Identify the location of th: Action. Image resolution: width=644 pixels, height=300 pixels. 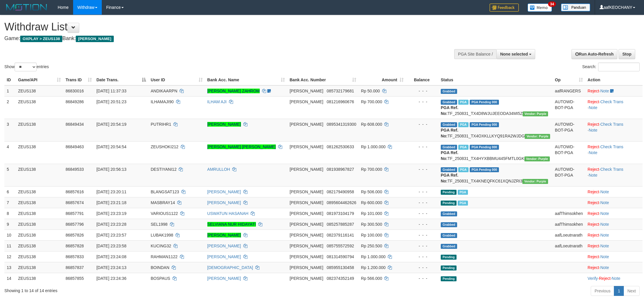
(614, 80).